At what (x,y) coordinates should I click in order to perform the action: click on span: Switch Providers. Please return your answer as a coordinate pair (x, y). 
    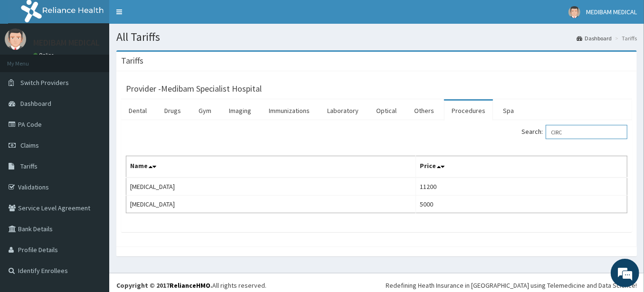
    Looking at the image, I should click on (45, 83).